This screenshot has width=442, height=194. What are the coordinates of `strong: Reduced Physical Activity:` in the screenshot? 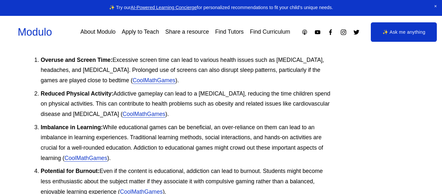 It's located at (77, 93).